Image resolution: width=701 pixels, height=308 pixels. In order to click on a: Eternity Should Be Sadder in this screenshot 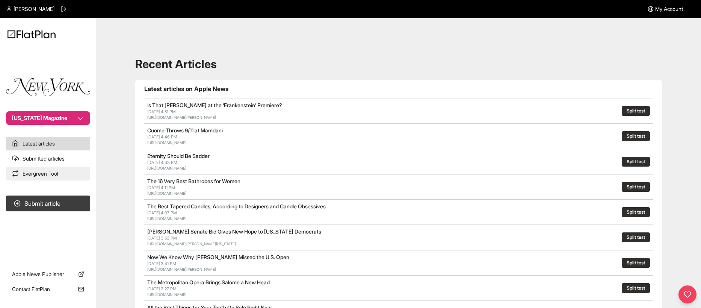, I will do `click(178, 156)`.